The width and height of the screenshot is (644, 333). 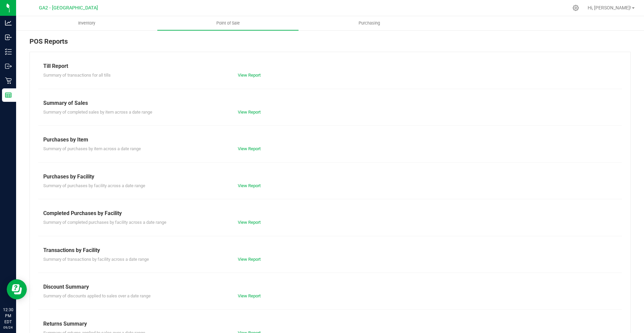 What do you see at coordinates (330, 140) in the screenshot?
I see `div: Purchases by Item` at bounding box center [330, 140].